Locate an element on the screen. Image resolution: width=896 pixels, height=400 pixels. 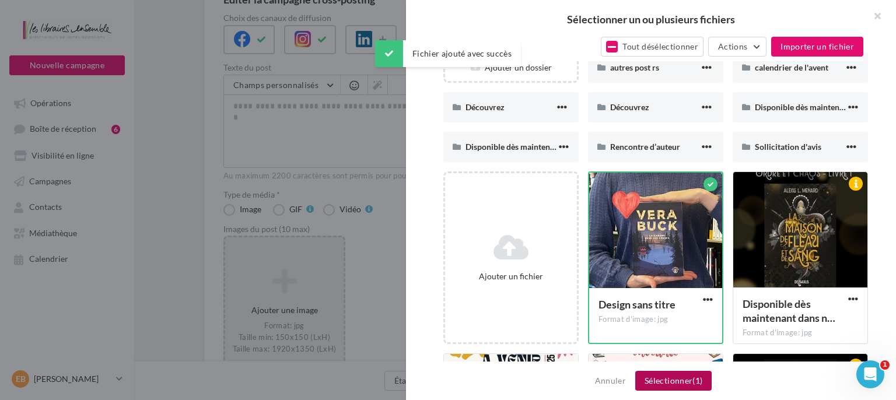
span: Design sans titre is located at coordinates (637, 304).